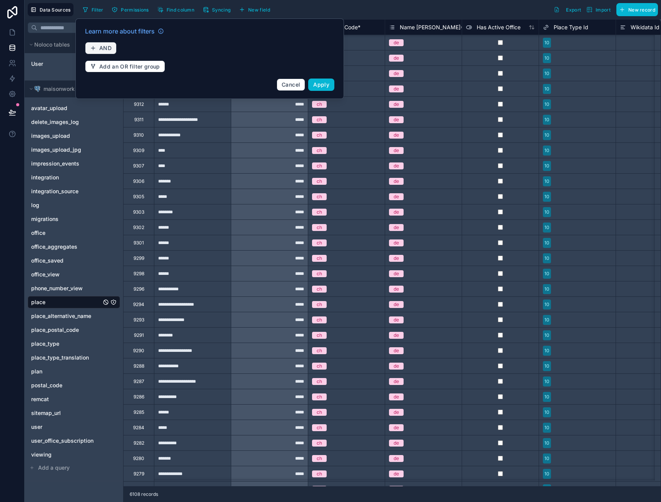  What do you see at coordinates (55, 191) in the screenshot?
I see `span: integration_source` at bounding box center [55, 191].